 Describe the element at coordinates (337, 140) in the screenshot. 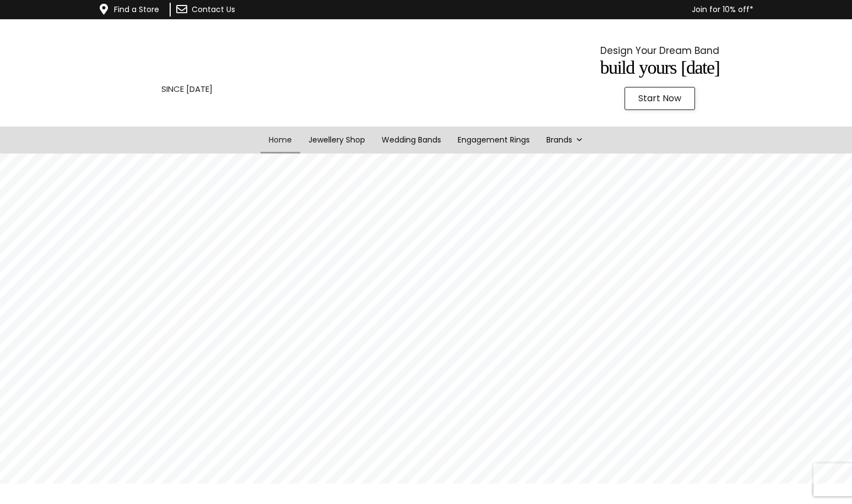

I see `a: Jewellery Shop` at that location.